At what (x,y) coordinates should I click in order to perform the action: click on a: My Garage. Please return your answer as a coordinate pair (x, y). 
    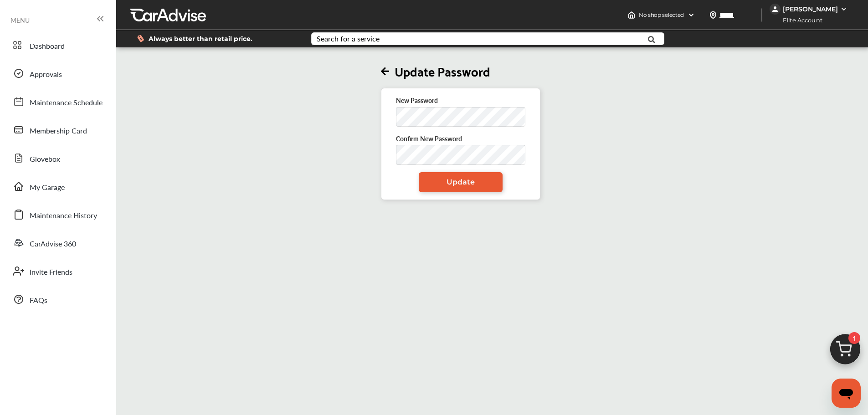
    Looking at the image, I should click on (57, 186).